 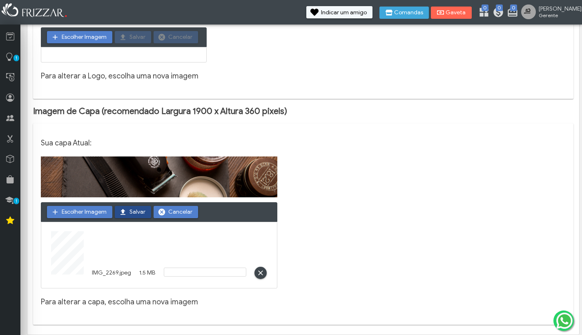 I want to click on h3: Para alterar a Logo, escolha uma nova imagem, so click(x=124, y=76).